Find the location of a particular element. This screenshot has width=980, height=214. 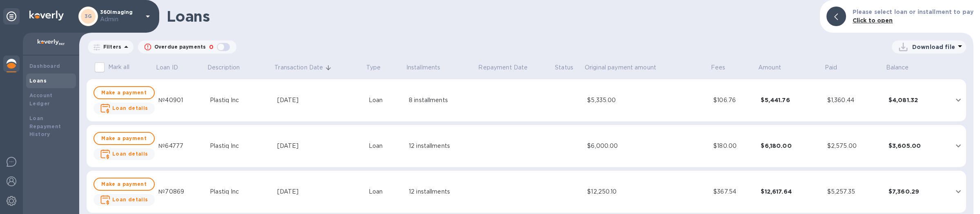

span: Fees is located at coordinates (724, 68).